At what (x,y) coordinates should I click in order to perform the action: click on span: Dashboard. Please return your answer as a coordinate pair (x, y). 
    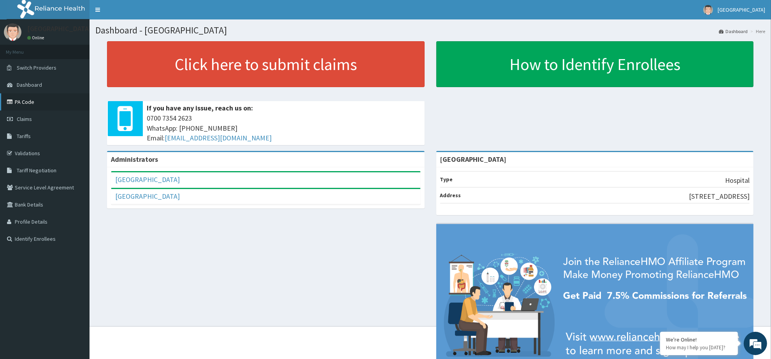
    Looking at the image, I should click on (29, 85).